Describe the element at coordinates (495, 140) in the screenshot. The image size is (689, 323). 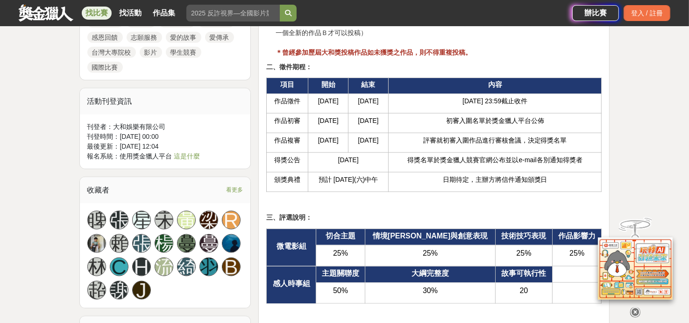
I see `p: 評審就初審入圍作品進行審核會議，決定得獎名單` at that location.